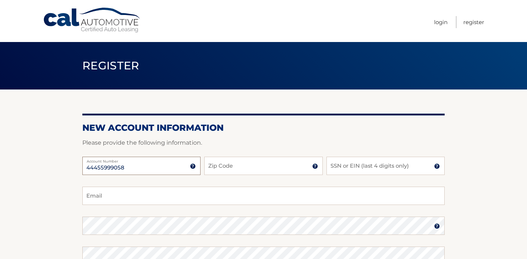 The image size is (527, 259). Describe the element at coordinates (263, 143) in the screenshot. I see `p: Please provide the following information.` at that location.